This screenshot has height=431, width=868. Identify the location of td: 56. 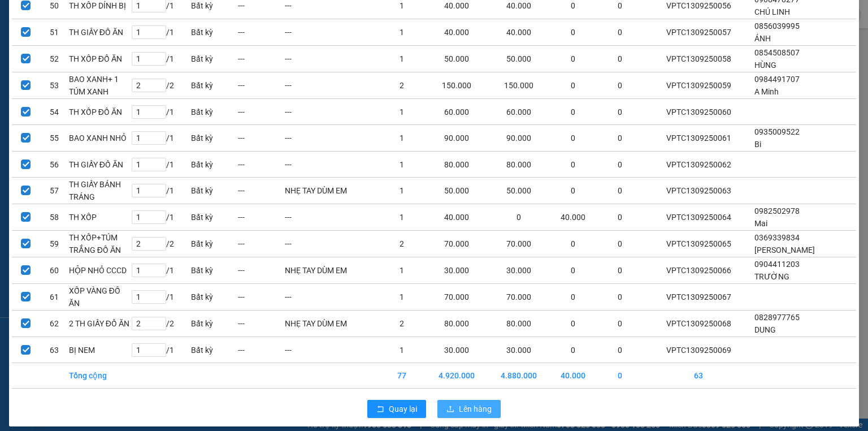
(54, 164).